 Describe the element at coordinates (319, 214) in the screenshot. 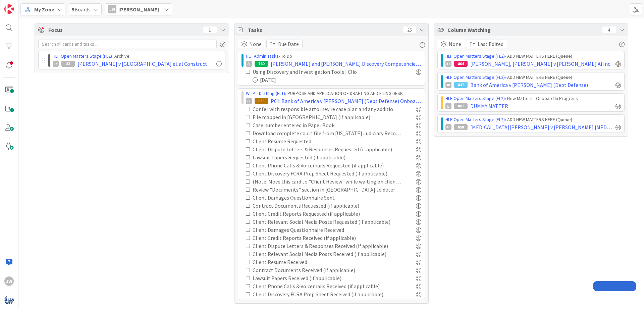

I see `div: Client Credit Reports Requested (if applicable)` at that location.